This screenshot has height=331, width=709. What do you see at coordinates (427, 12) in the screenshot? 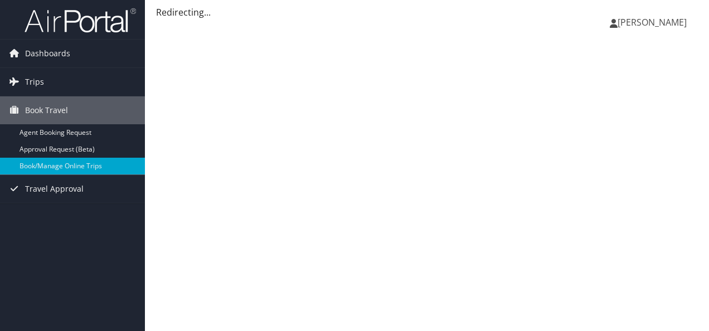
I see `div: Redirecting...` at bounding box center [427, 12].